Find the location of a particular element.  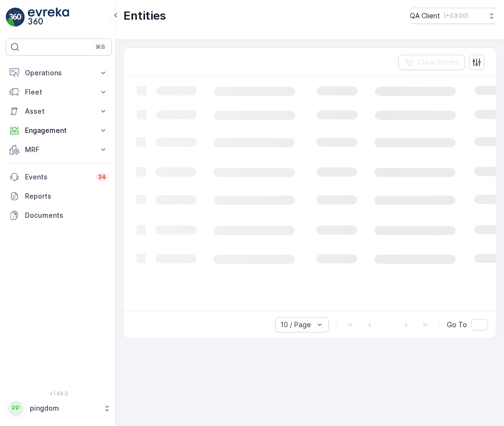

img: logo is located at coordinates (15, 17).